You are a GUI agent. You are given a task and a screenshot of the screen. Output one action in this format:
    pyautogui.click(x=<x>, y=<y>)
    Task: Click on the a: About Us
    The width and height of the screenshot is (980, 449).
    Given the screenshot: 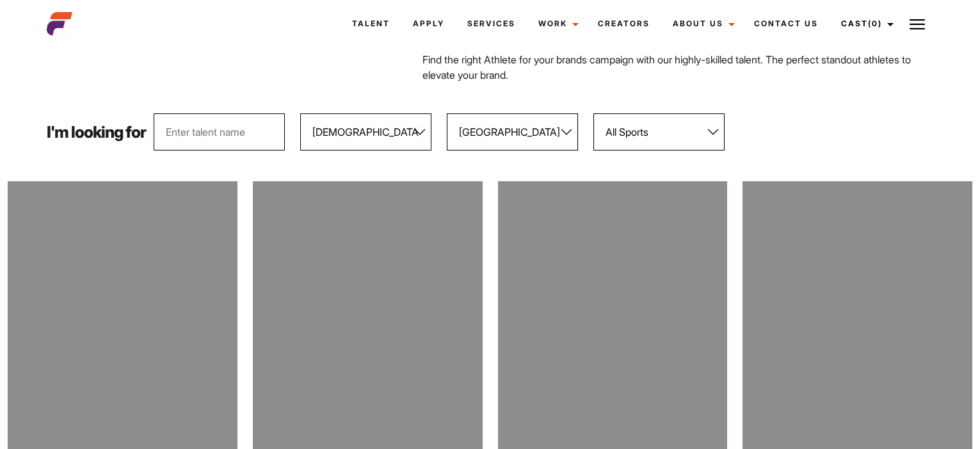 What is the action you would take?
    pyautogui.click(x=701, y=24)
    